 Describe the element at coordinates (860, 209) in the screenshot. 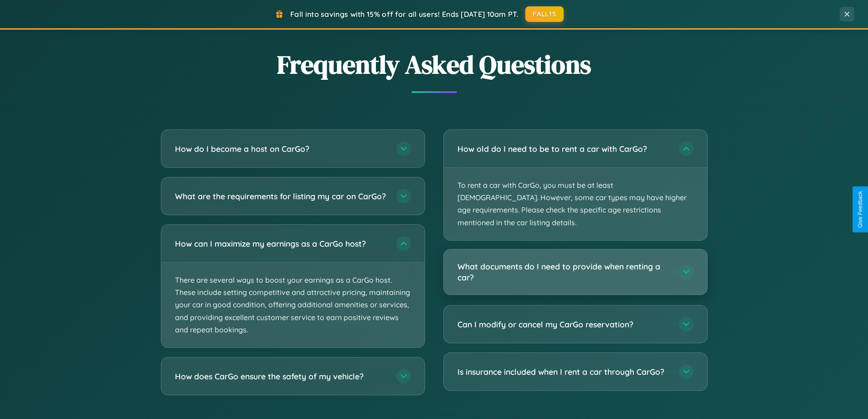

I see `div: Give Feedback` at that location.